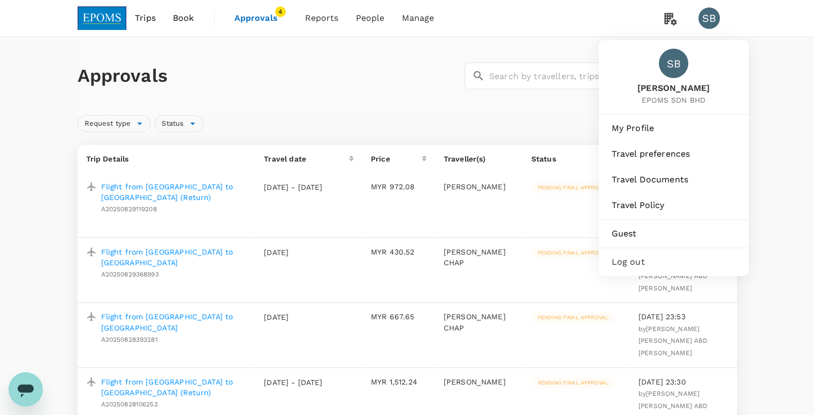  Describe the element at coordinates (269, 76) in the screenshot. I see `h1: Approvals` at that location.